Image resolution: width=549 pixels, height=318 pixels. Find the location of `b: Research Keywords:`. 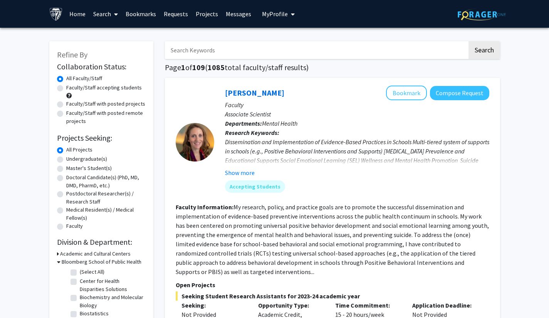

b: Research Keywords: is located at coordinates (252, 133).